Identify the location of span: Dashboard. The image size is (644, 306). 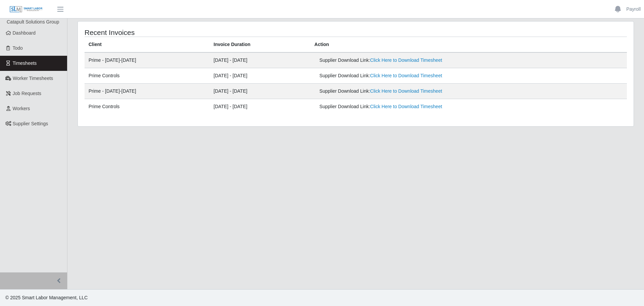
(24, 33).